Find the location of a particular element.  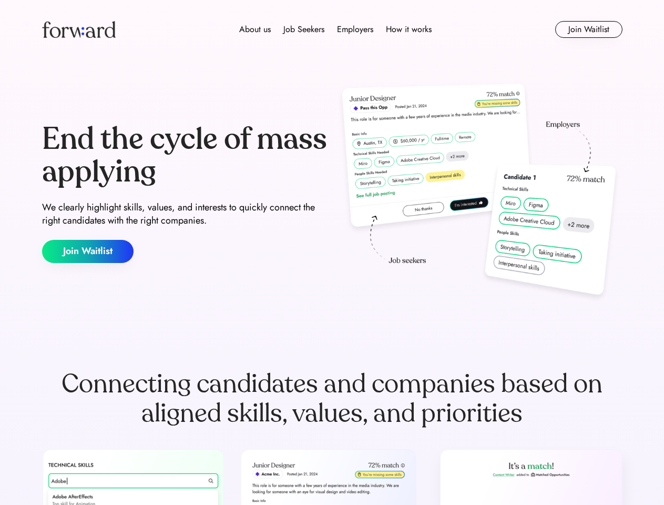

div: Job Seekers is located at coordinates (304, 29).